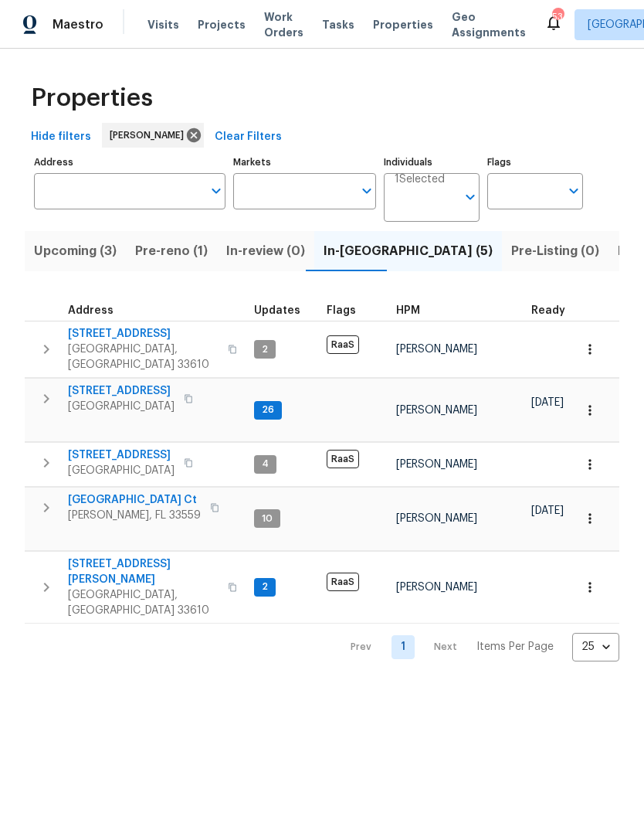 Image resolution: width=644 pixels, height=840 pixels. Describe the element at coordinates (341, 311) in the screenshot. I see `span: Flags` at that location.